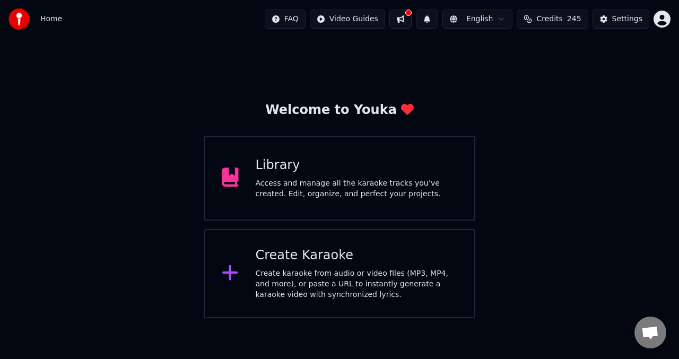  What do you see at coordinates (574, 19) in the screenshot?
I see `span: 245` at bounding box center [574, 19].